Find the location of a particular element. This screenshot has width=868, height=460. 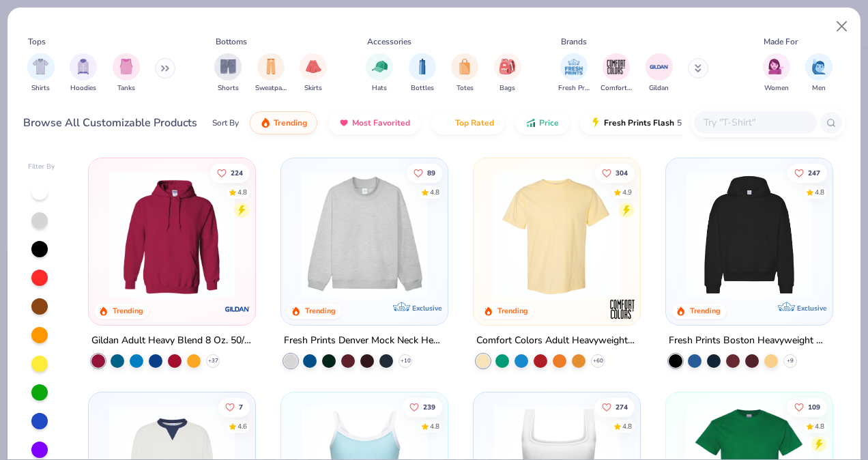

div: filter for Gildan is located at coordinates (659, 73).